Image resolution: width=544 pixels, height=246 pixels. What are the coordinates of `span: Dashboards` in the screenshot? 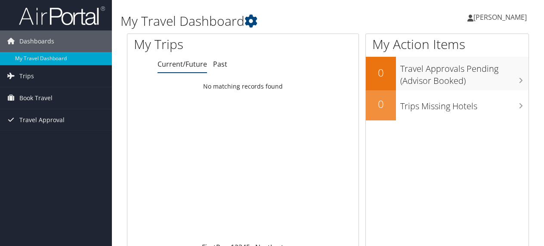 It's located at (37, 41).